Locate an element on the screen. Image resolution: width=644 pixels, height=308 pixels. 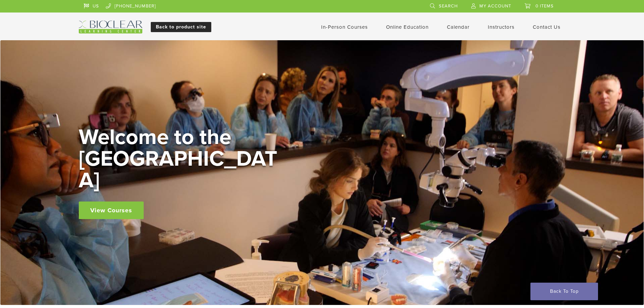
a: In-Person Courses is located at coordinates (345, 27).